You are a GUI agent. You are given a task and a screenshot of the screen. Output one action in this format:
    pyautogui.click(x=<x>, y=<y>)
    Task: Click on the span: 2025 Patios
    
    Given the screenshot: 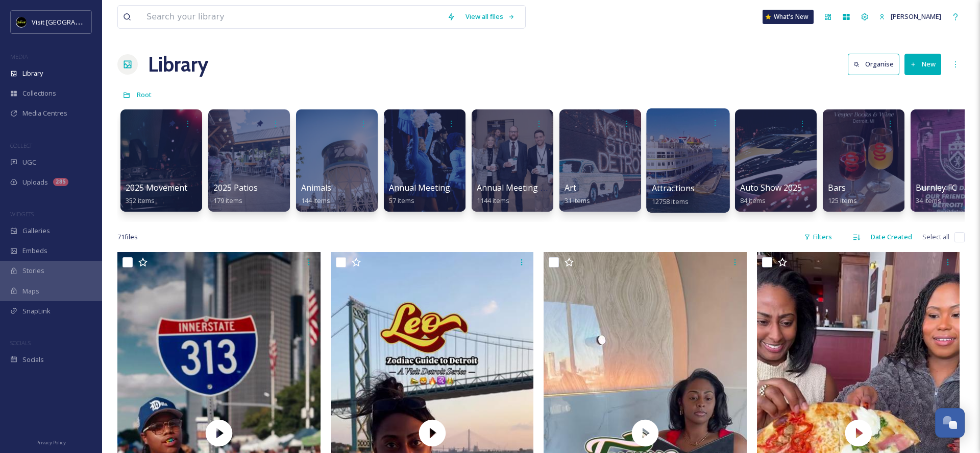 What is the action you would take?
    pyautogui.click(x=235, y=187)
    